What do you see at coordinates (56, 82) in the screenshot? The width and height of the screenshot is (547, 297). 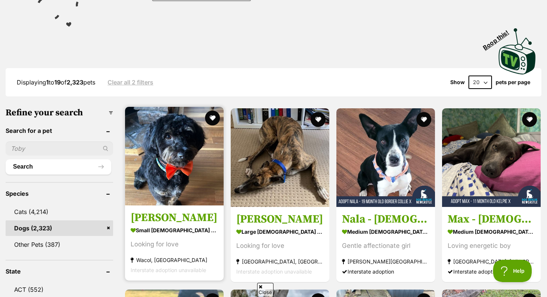 I see `span: Displaying to of pets` at bounding box center [56, 82].